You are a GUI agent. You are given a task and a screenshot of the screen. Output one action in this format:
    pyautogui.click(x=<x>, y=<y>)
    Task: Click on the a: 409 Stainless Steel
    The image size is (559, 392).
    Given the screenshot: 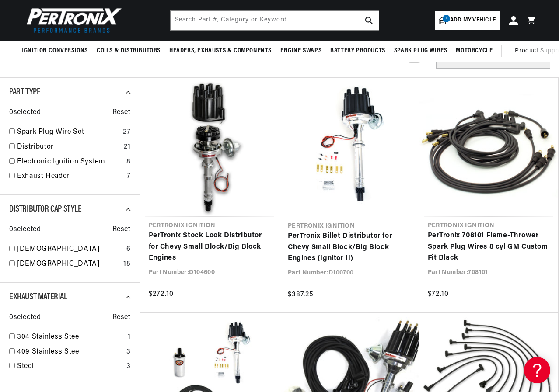 What is the action you would take?
    pyautogui.click(x=70, y=352)
    